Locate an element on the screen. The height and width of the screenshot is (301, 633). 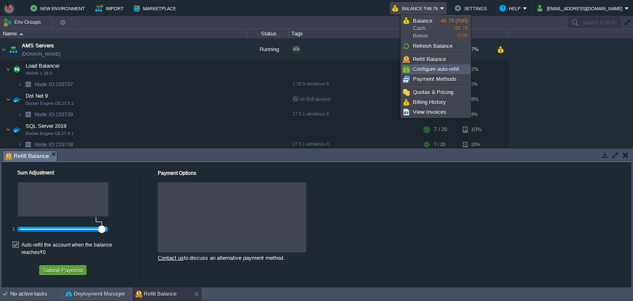
a: Node ID:233737 is located at coordinates (54, 84).